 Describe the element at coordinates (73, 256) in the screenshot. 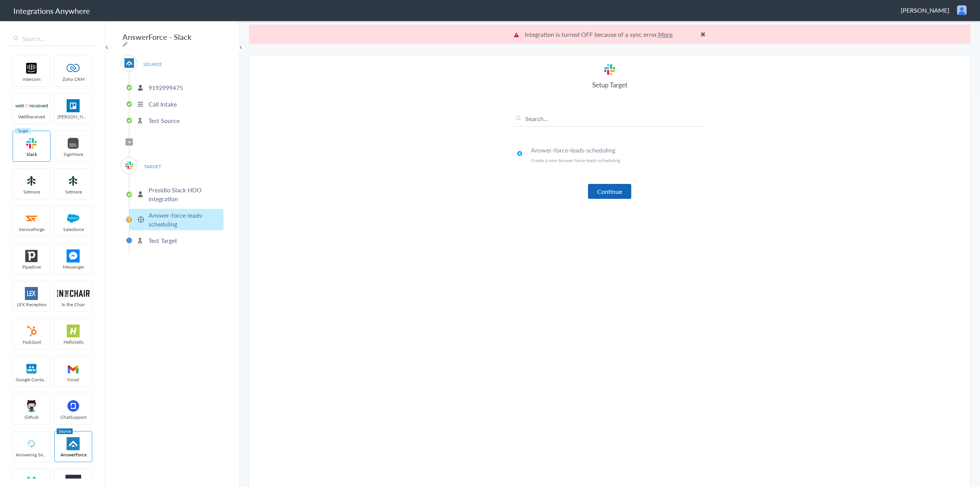

I see `img: FBM.png` at that location.